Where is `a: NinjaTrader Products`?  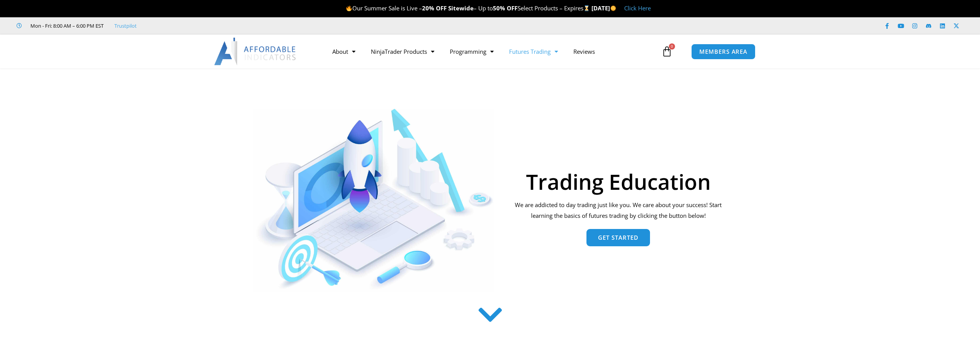 a: NinjaTrader Products is located at coordinates (402, 52).